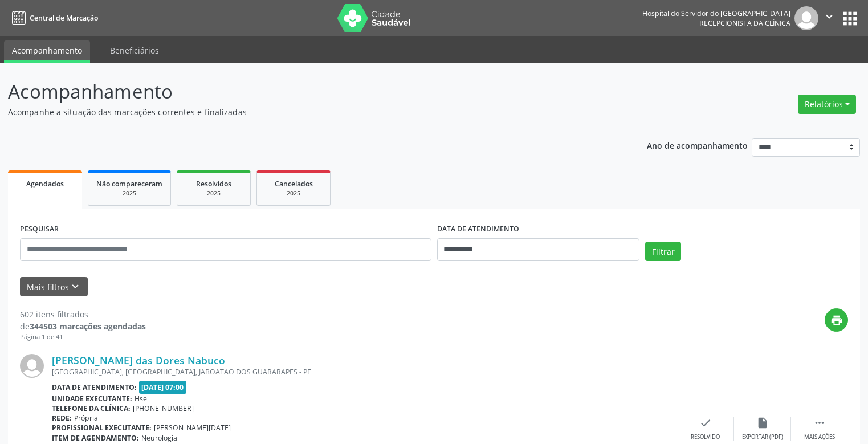  What do you see at coordinates (850, 18) in the screenshot?
I see `button: apps` at bounding box center [850, 18].